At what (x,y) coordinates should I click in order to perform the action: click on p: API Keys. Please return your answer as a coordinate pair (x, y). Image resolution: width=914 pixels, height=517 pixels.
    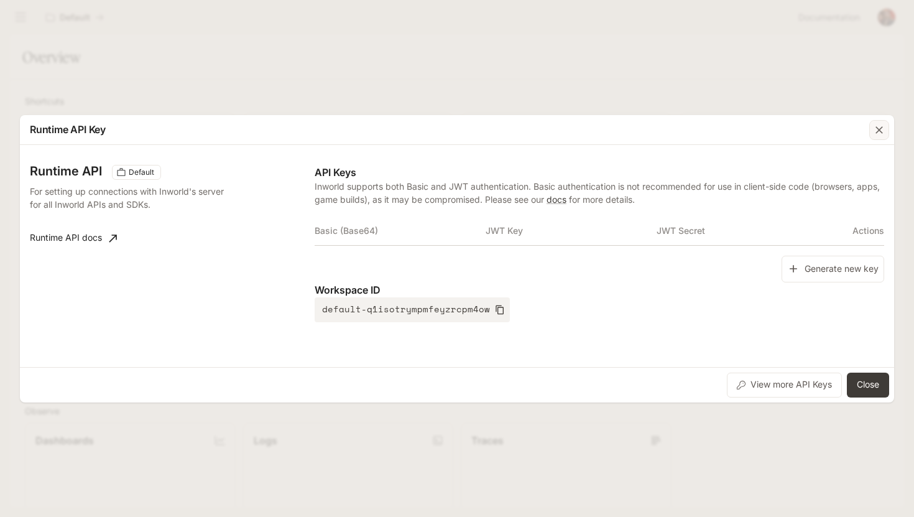
    Looking at the image, I should click on (599, 172).